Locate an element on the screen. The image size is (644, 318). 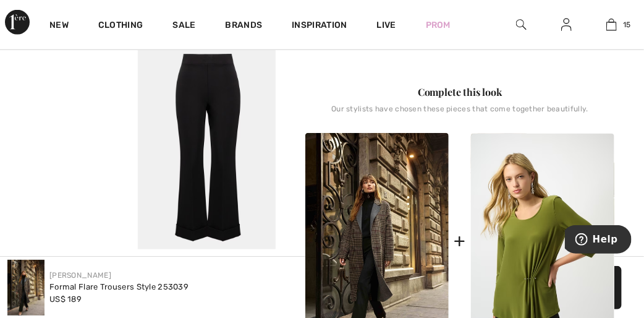
span: Help is located at coordinates (40, 15).